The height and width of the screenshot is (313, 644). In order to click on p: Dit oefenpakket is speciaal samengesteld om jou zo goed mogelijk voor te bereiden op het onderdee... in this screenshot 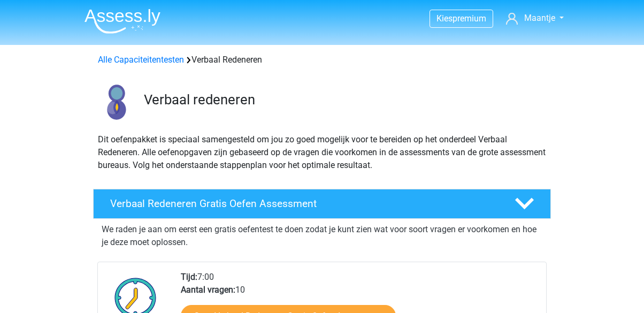, I will do `click(322, 152)`.